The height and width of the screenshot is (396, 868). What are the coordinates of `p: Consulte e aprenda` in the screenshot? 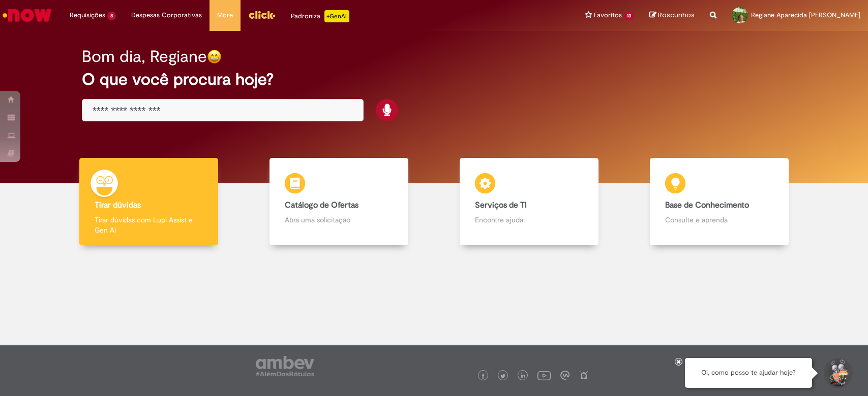 It's located at (719, 220).